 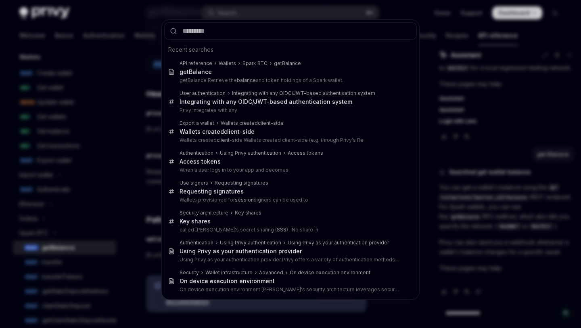 I want to click on p: Wallets created -side Wallets created client-side (e.g. through Privy's Re, so click(x=290, y=140).